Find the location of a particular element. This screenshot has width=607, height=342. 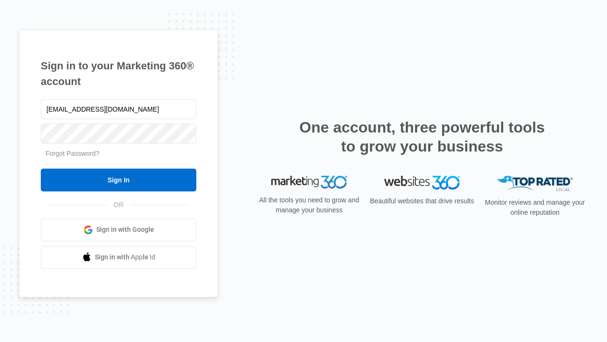

p: All the tools you need to grow and manage your business is located at coordinates (309, 205).